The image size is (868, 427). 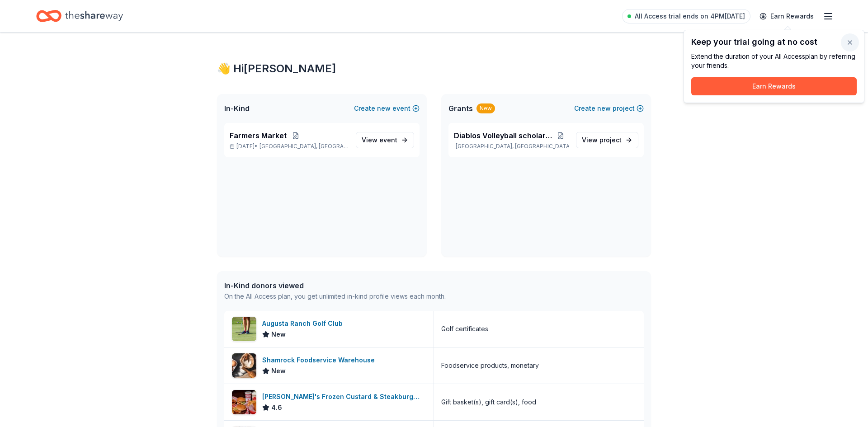 I want to click on a: Earn Rewards, so click(x=787, y=16).